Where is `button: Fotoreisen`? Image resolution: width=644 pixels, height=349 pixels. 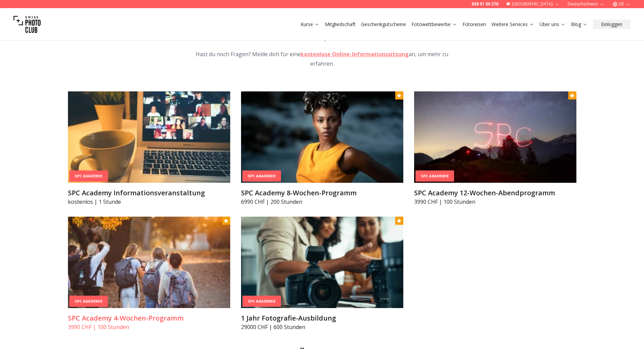
button: Fotoreisen is located at coordinates (474, 24).